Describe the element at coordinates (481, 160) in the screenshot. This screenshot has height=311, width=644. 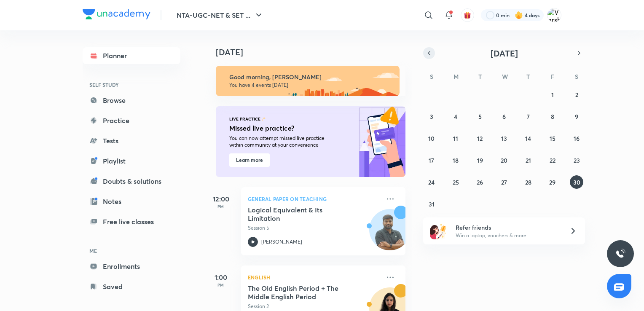
I see `button: August 19, 2025` at that location.